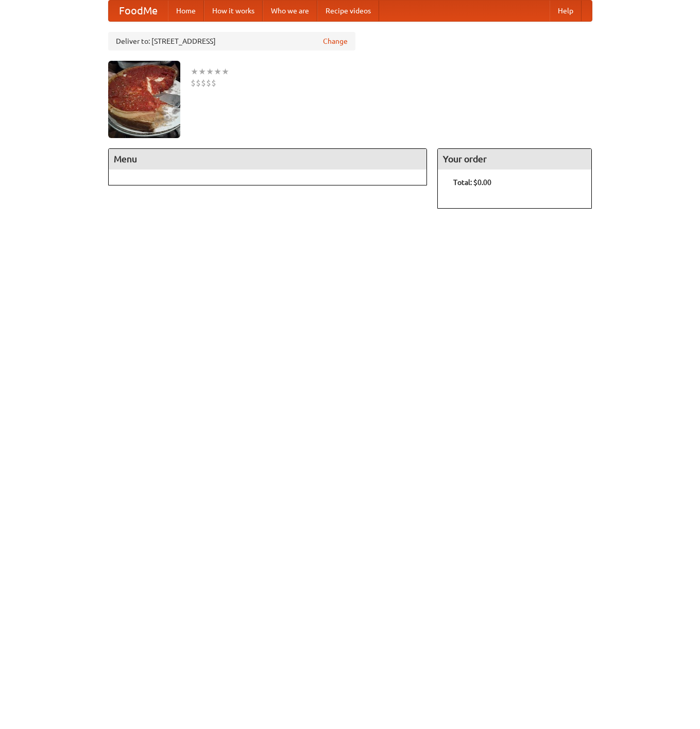 Image resolution: width=700 pixels, height=729 pixels. I want to click on a: Who we are, so click(290, 11).